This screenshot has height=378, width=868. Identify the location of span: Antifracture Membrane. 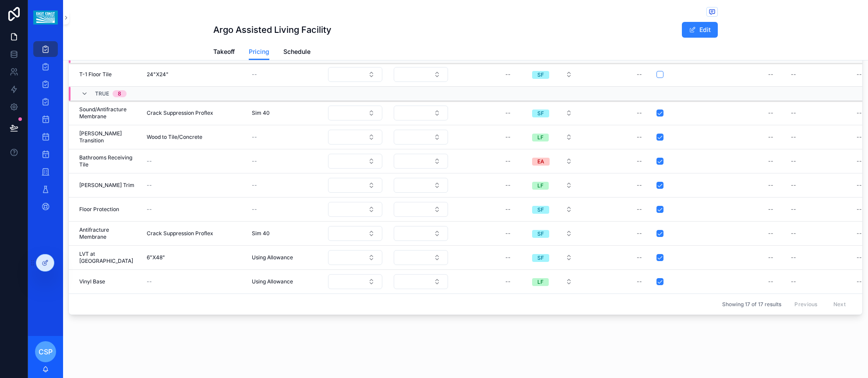
(108, 234).